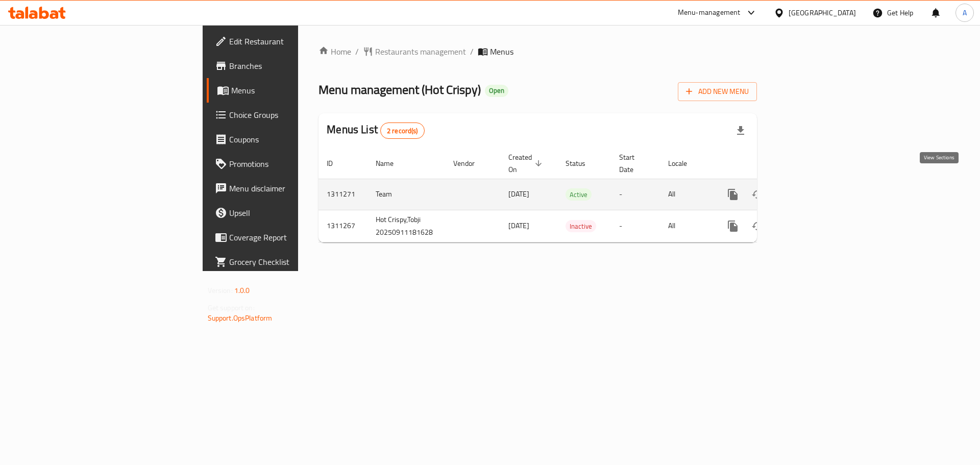 The width and height of the screenshot is (980, 465). I want to click on span: Name, so click(391, 163).